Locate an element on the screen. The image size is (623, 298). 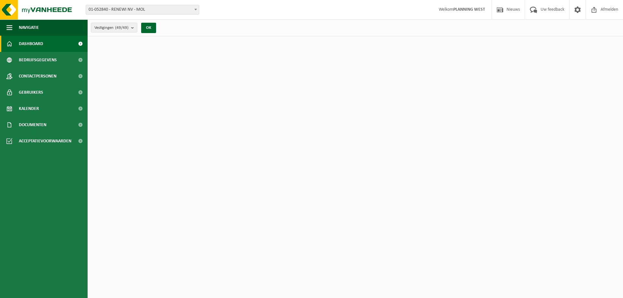
span: Bedrijfsgegevens is located at coordinates (38, 60).